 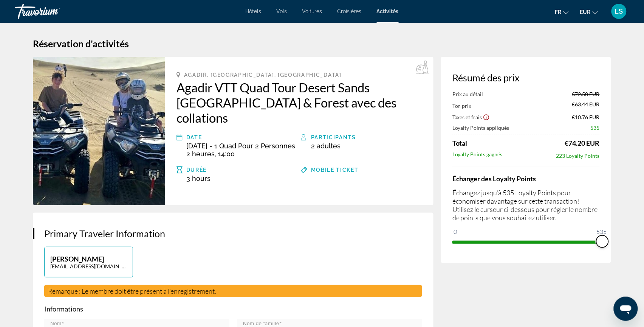 I want to click on span: €63.44 EUR, so click(x=586, y=105).